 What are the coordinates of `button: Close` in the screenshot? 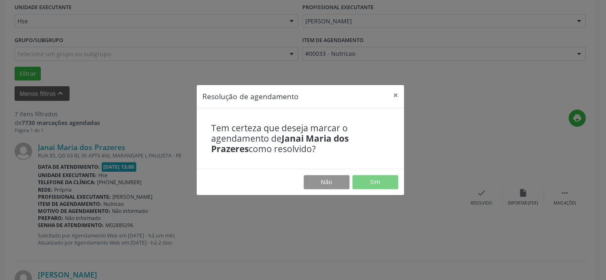 It's located at (396, 95).